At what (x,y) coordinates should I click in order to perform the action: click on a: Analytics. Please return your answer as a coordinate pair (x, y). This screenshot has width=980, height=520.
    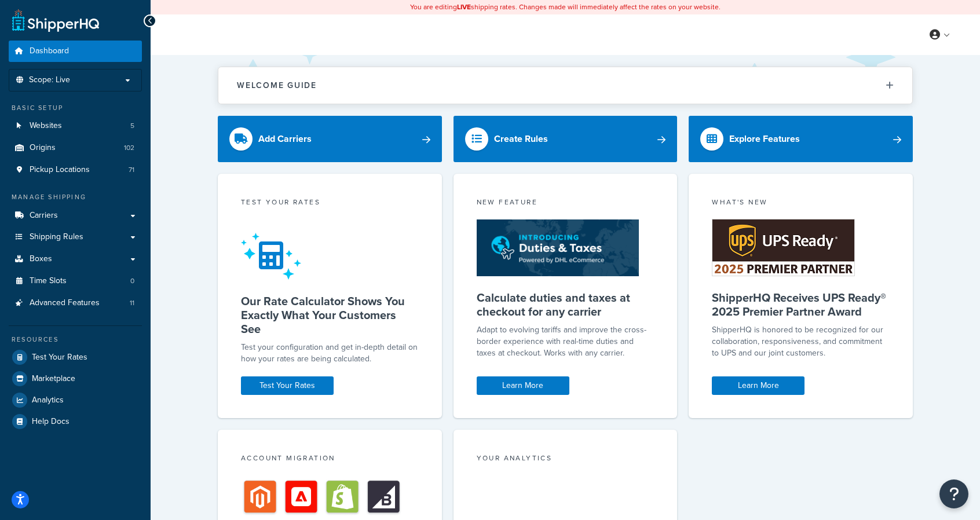
    Looking at the image, I should click on (75, 400).